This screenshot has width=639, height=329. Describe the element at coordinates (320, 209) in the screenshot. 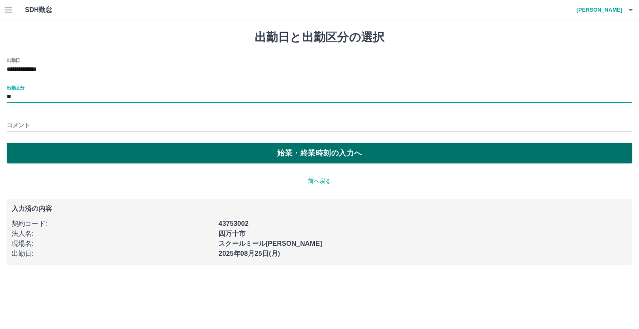

I see `p: 入力済の内容` at that location.